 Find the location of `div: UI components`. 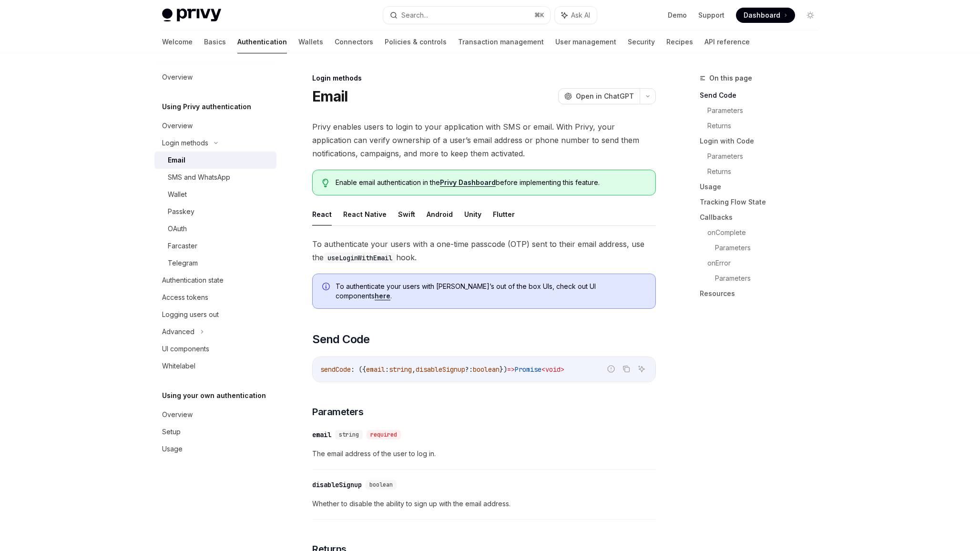

div: UI components is located at coordinates (186, 349).